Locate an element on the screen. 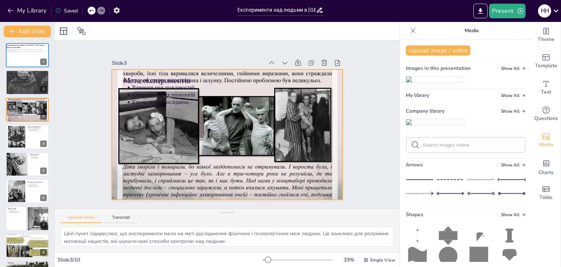  p: Важливість пам'яті про ці події is located at coordinates (39, 81).